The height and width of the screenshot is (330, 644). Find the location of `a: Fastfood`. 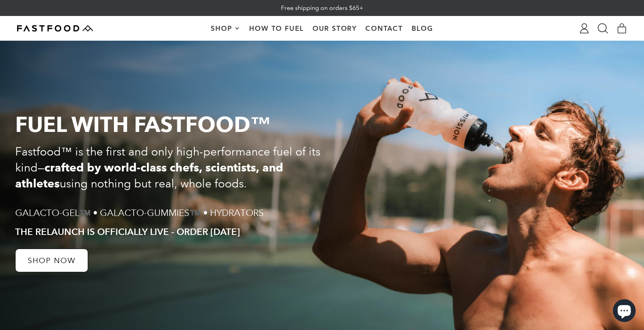

a: Fastfood is located at coordinates (55, 28).